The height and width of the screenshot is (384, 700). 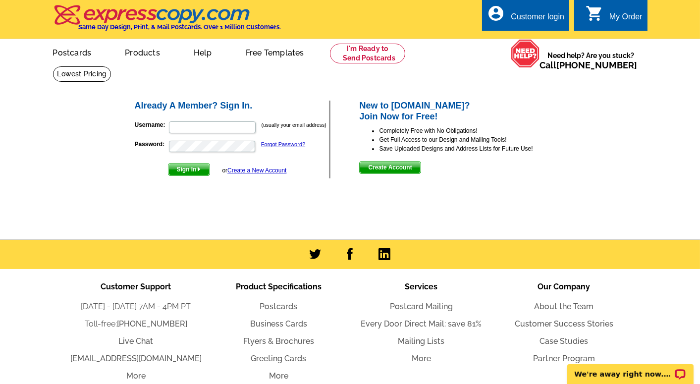 What do you see at coordinates (275, 52) in the screenshot?
I see `a: Free Templates` at bounding box center [275, 52].